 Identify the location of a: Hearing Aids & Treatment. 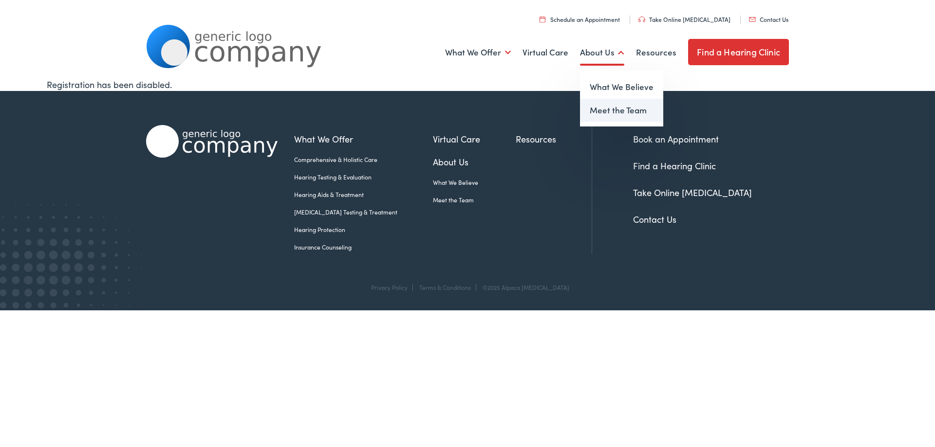
(363, 195).